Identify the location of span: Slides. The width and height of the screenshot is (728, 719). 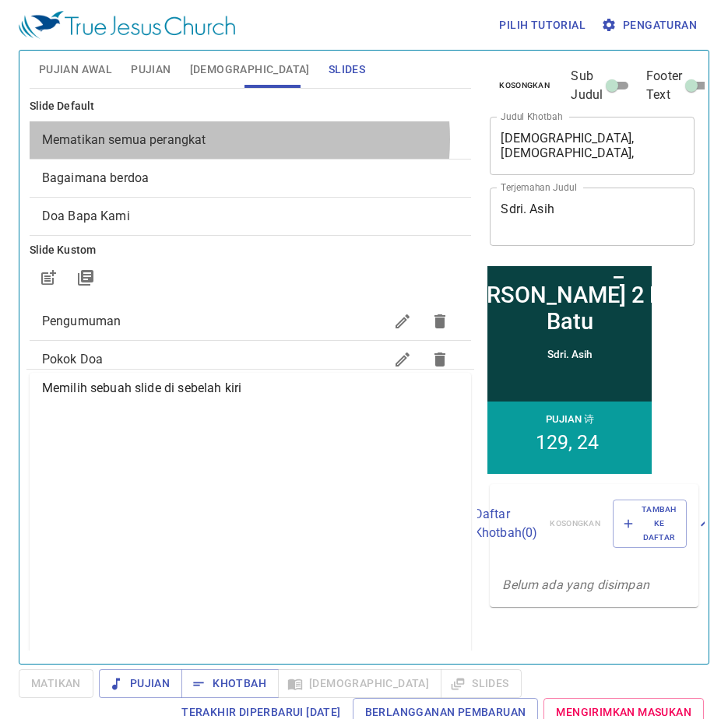
(346, 69).